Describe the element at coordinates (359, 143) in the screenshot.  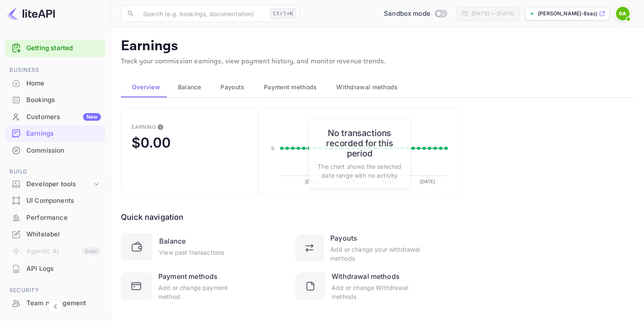
I see `h6: No transactions recorded for this period` at that location.